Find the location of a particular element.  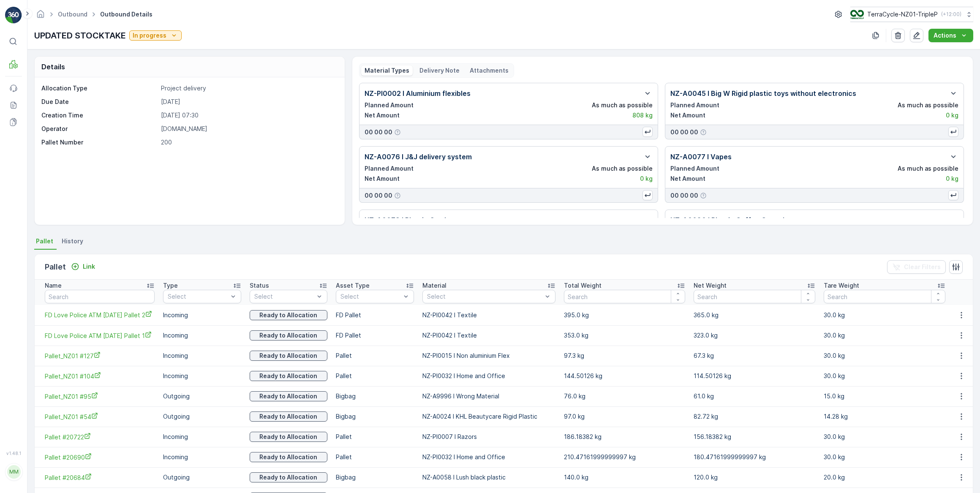

td: Incoming is located at coordinates (202, 356).